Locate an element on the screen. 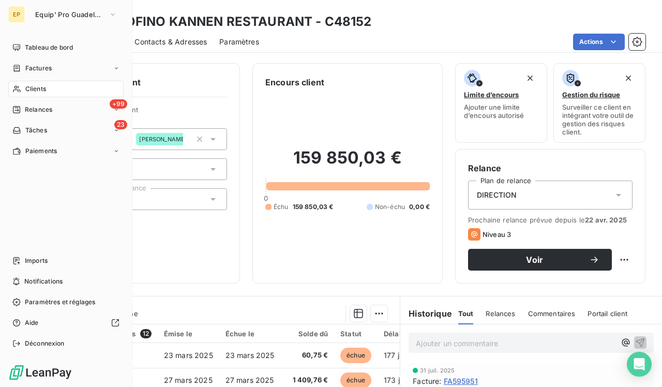  span: 0 is located at coordinates (266, 198).